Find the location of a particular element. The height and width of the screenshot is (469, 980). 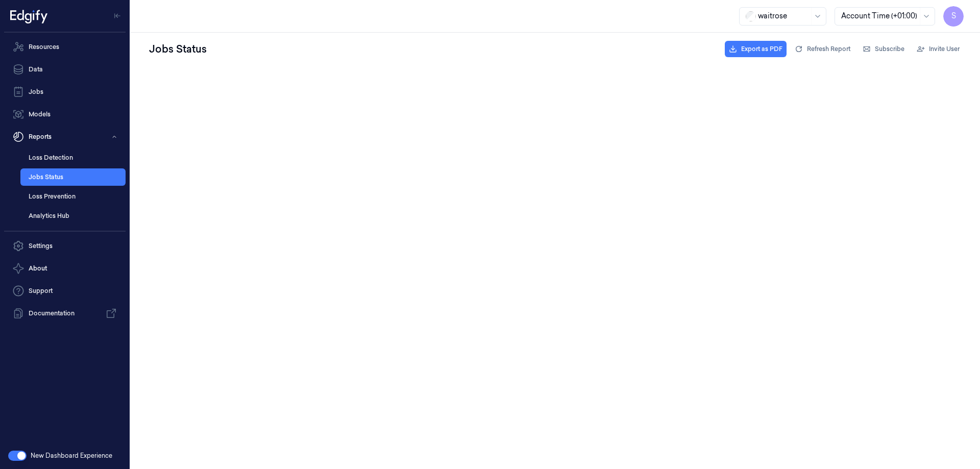

span: Subscribe is located at coordinates (889, 49).